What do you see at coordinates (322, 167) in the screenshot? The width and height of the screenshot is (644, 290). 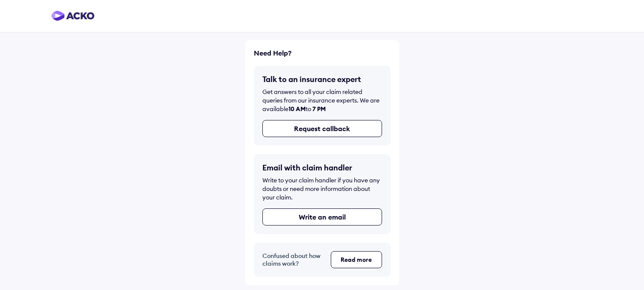 I see `h5: Email with claim handler` at bounding box center [322, 167].